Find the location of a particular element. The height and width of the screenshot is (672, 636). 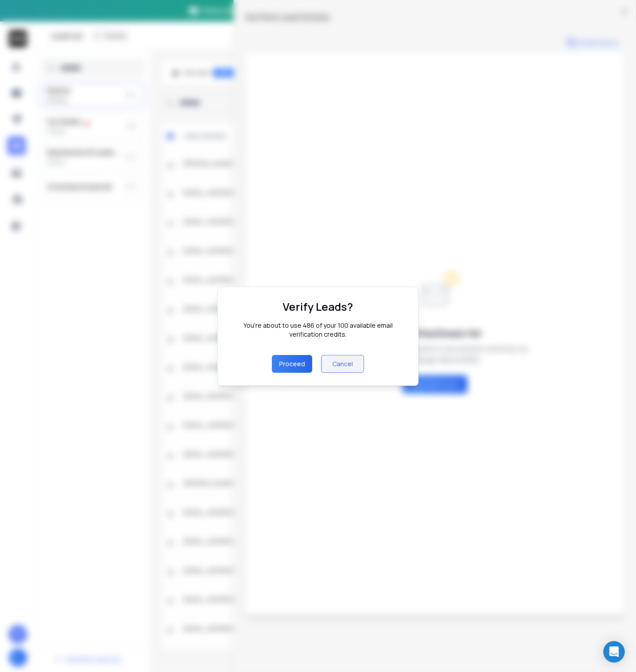

button: Cancel is located at coordinates (343, 364).